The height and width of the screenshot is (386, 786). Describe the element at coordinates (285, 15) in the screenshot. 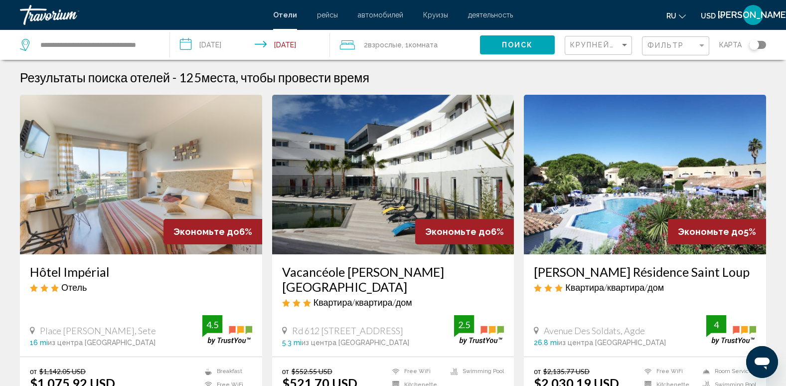

I see `a: Отели` at that location.